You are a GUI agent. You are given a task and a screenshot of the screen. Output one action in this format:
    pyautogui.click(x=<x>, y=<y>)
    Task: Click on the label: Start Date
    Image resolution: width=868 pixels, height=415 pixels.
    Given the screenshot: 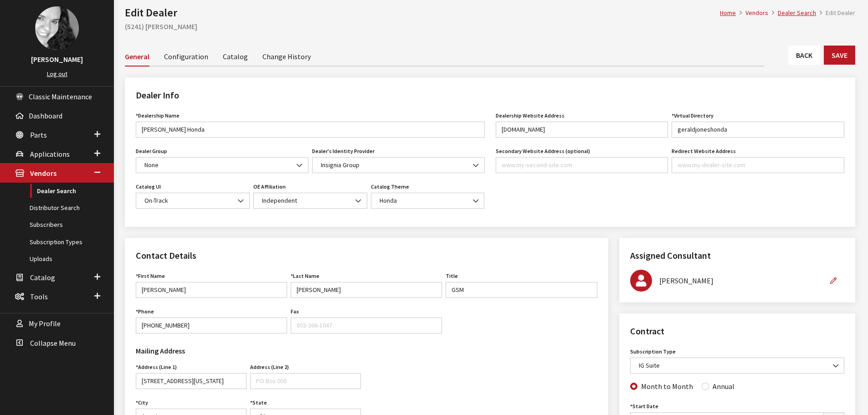 What is the action you would take?
    pyautogui.click(x=644, y=407)
    